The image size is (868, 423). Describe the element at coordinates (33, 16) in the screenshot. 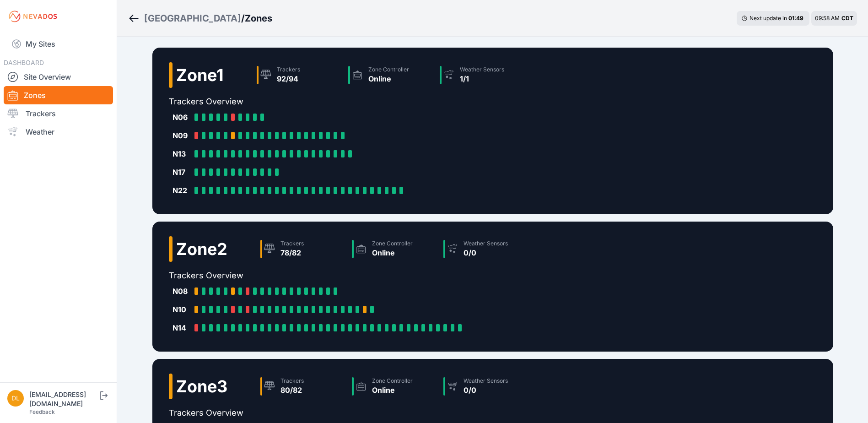

I see `img: Nevados` at that location.